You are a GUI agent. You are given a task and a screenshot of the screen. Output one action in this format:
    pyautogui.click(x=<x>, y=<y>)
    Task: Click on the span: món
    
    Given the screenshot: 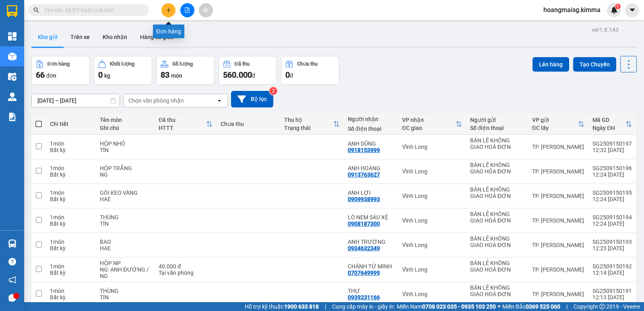 What is the action you would take?
    pyautogui.click(x=177, y=76)
    